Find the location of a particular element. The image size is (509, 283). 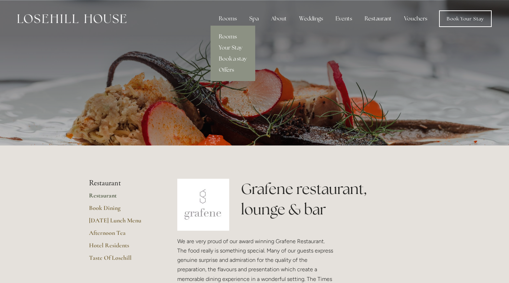

li: Restaurant is located at coordinates (122, 183).